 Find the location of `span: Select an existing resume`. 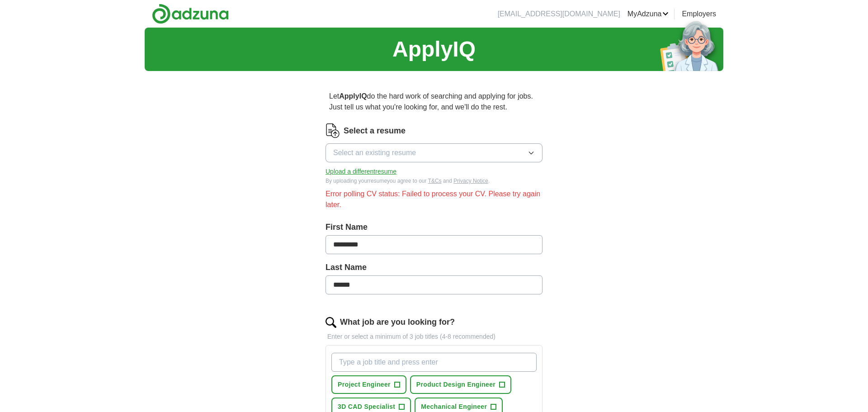

span: Select an existing resume is located at coordinates (374, 153).